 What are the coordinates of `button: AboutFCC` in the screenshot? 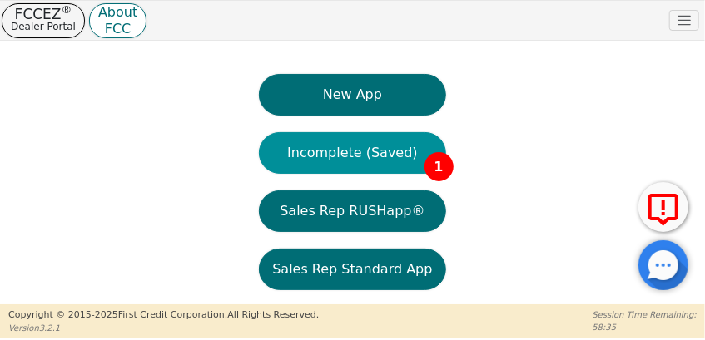 It's located at (117, 21).